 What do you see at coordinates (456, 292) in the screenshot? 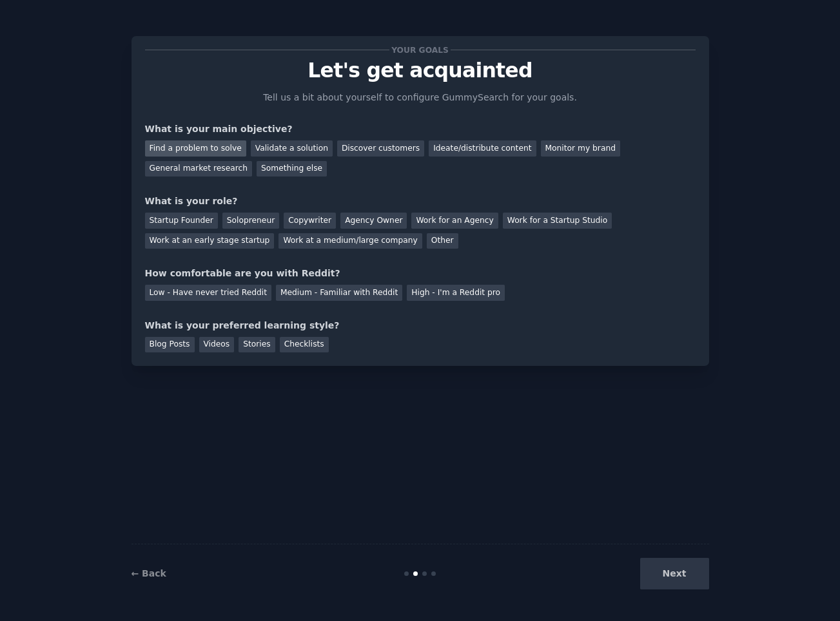
I see `div: High - I'm a Reddit pro` at bounding box center [456, 292].